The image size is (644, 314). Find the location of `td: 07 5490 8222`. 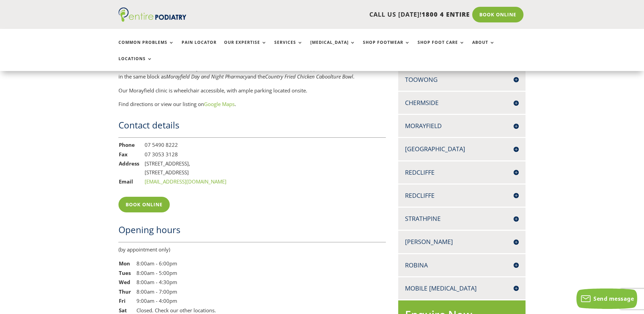

td: 07 5490 8222 is located at coordinates (186, 145).